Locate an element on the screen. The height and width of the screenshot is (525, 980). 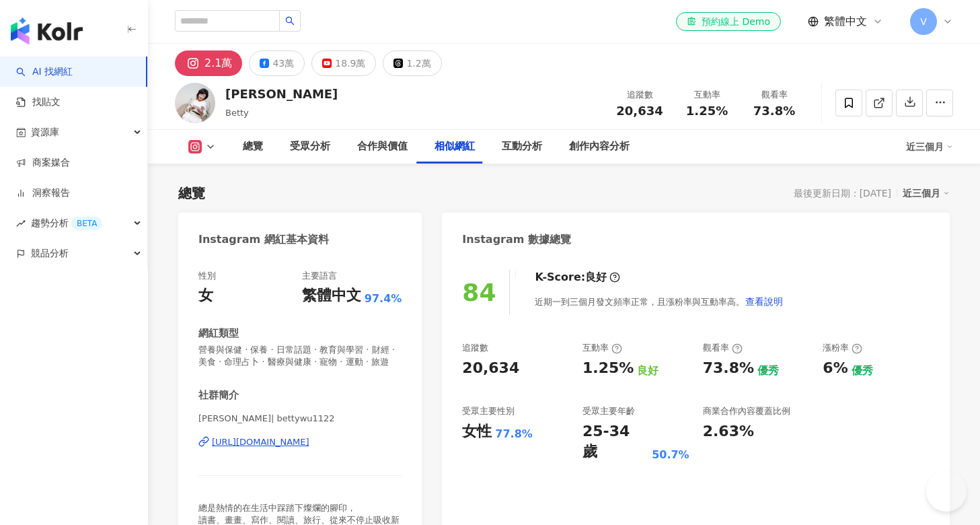
img: logo is located at coordinates (47, 31).